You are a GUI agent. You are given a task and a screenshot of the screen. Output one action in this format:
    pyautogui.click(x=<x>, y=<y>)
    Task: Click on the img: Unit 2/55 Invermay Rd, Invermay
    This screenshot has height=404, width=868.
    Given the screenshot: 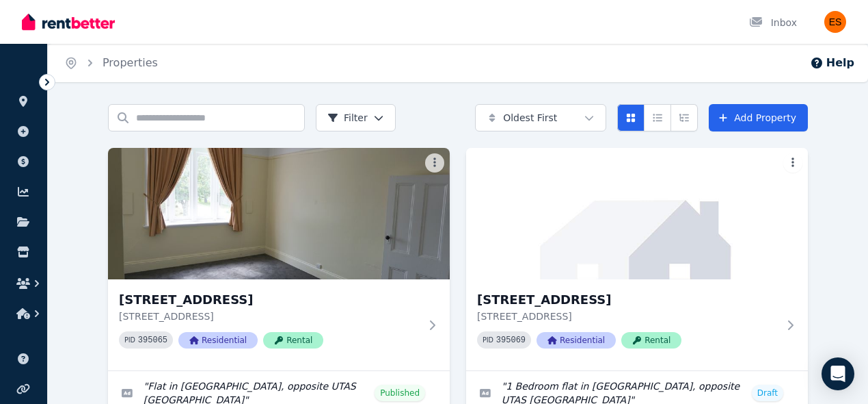 What is the action you would take?
    pyautogui.click(x=279, y=214)
    